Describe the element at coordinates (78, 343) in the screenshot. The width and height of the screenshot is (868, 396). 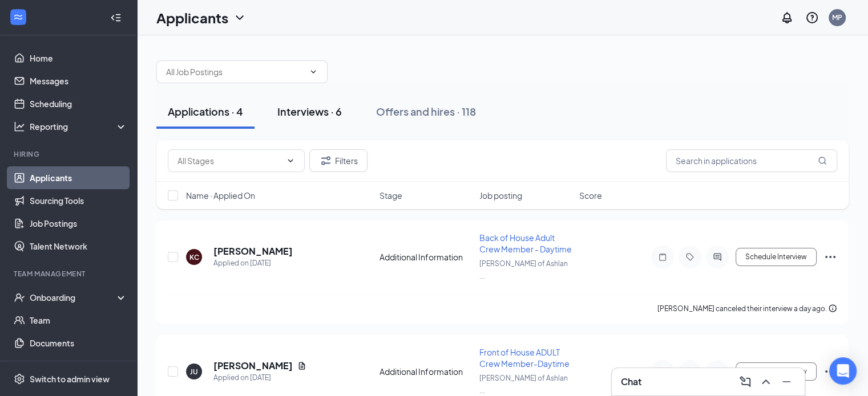
I see `a: Documents` at that location.